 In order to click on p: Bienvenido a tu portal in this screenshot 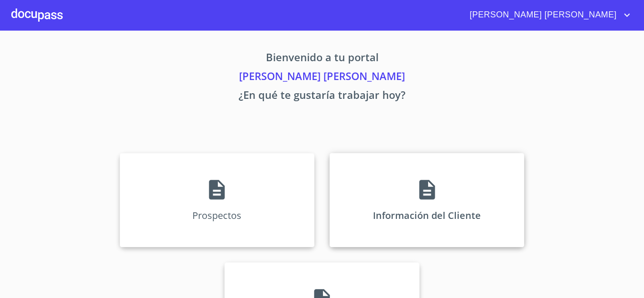, I will do `click(322, 59)`.